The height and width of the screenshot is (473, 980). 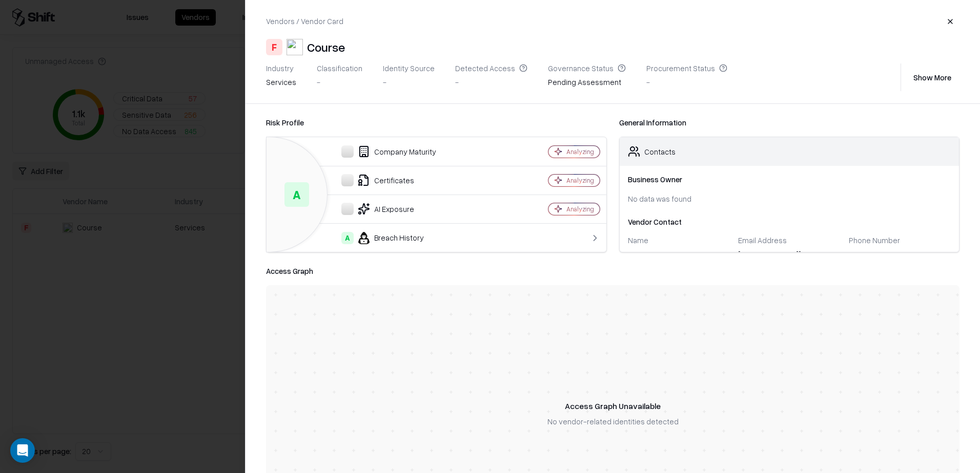 I want to click on img: Course, so click(x=294, y=47).